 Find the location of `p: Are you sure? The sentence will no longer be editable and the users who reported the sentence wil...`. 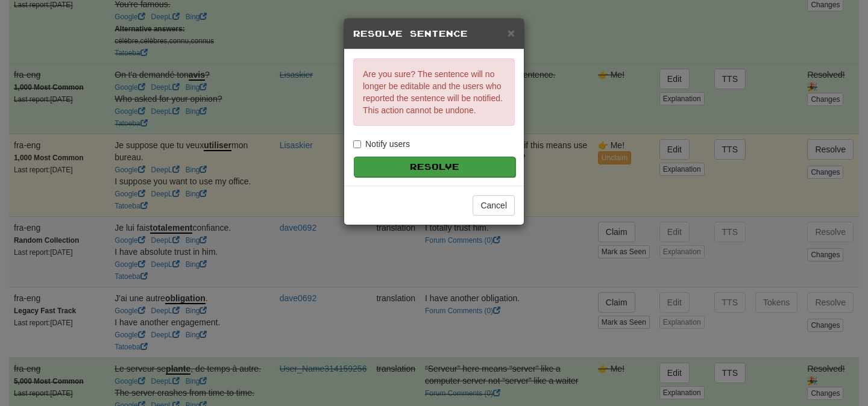

p: Are you sure? The sentence will no longer be editable and the users who reported the sentence wil... is located at coordinates (434, 92).